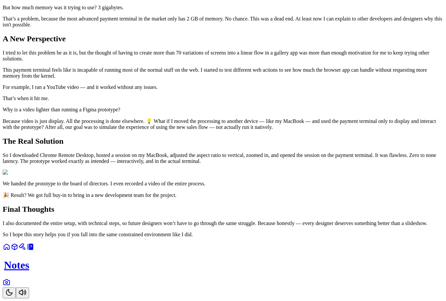  What do you see at coordinates (223, 235) in the screenshot?
I see `p: So I hope this story helps you if you fall into the same constrained environment like I did.` at bounding box center [223, 235].